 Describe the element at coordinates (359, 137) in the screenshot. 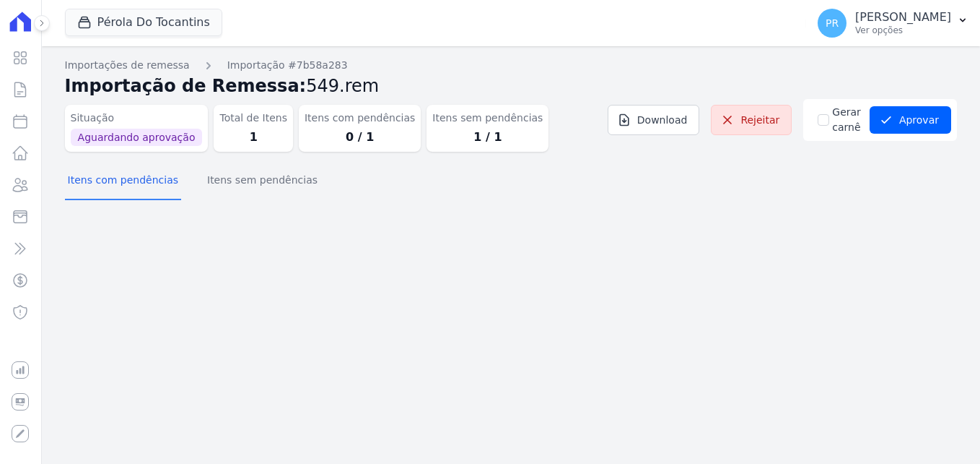

I see `dd: 0 / 1` at that location.